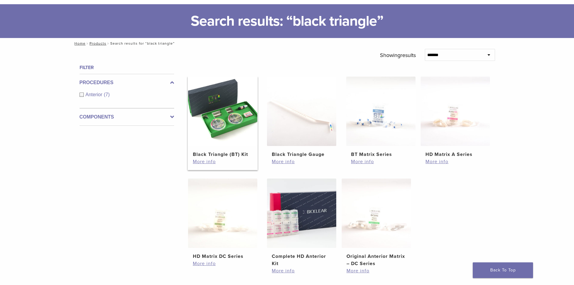 Image resolution: width=574 pixels, height=285 pixels. I want to click on h2: Complete HD Anterior Kit, so click(302, 260).